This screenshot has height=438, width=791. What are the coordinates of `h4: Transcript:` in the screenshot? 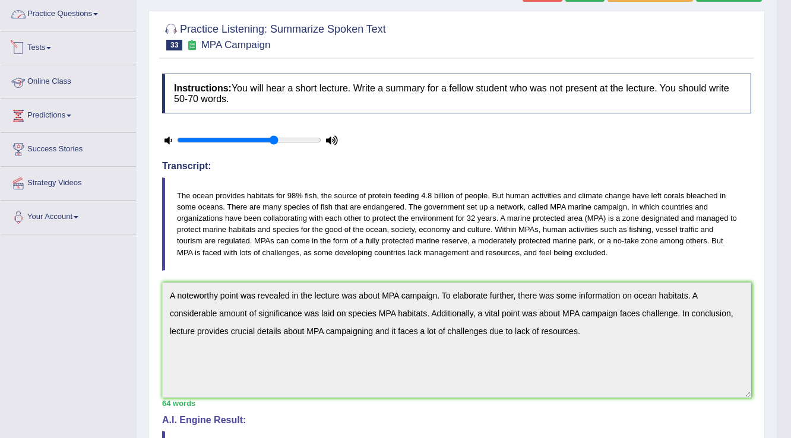 It's located at (457, 166).